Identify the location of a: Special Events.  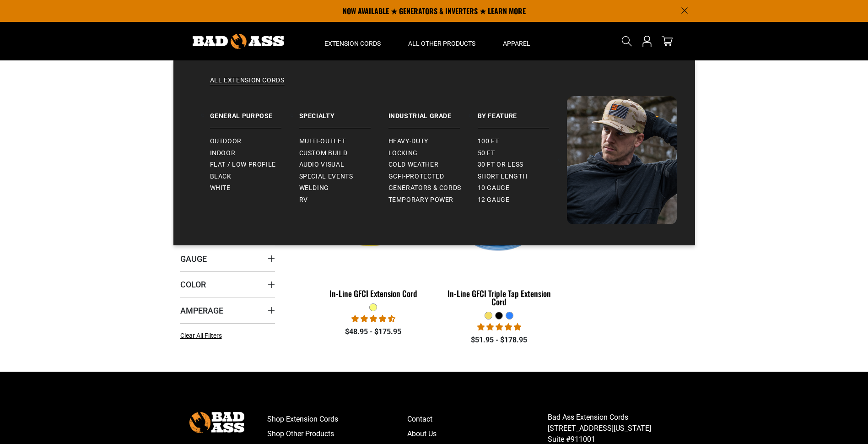
(344, 177).